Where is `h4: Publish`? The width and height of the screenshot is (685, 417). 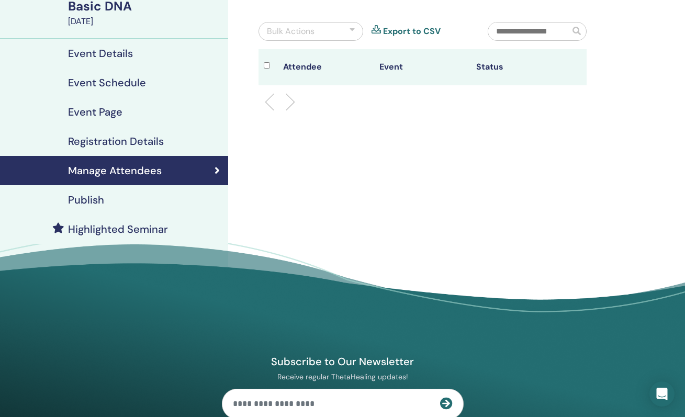 h4: Publish is located at coordinates (86, 200).